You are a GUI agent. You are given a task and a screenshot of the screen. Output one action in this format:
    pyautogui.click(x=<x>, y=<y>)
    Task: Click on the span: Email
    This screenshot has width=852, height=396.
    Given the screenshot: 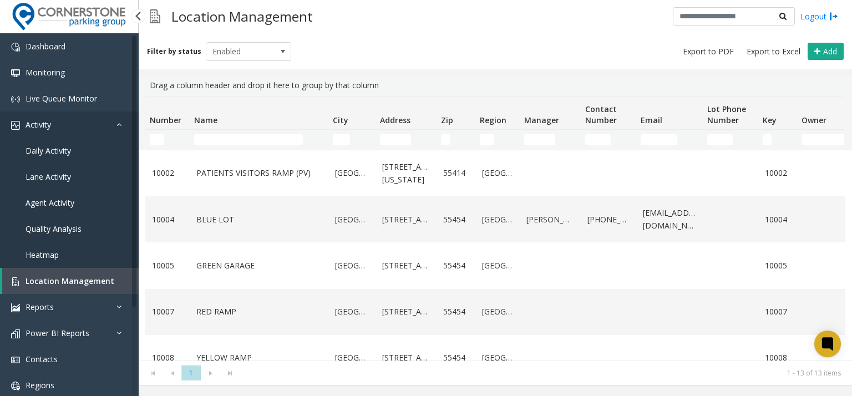 What is the action you would take?
    pyautogui.click(x=651, y=120)
    